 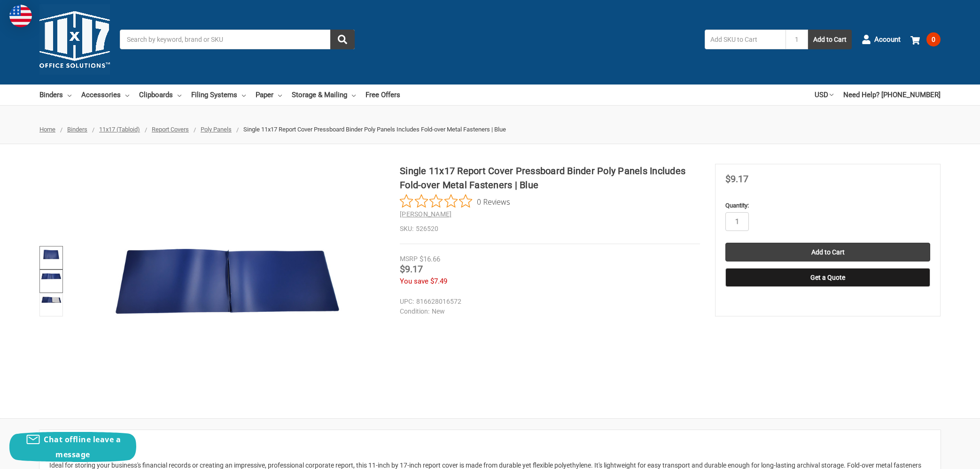 I want to click on a: Filing Systems, so click(x=218, y=95).